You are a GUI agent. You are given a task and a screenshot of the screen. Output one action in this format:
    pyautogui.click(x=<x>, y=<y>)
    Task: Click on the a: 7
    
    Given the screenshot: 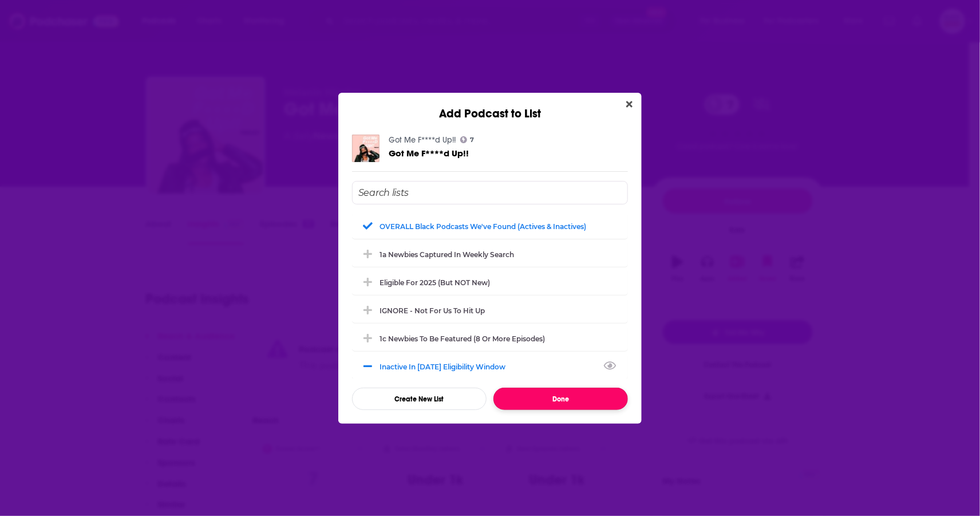 What is the action you would take?
    pyautogui.click(x=467, y=139)
    